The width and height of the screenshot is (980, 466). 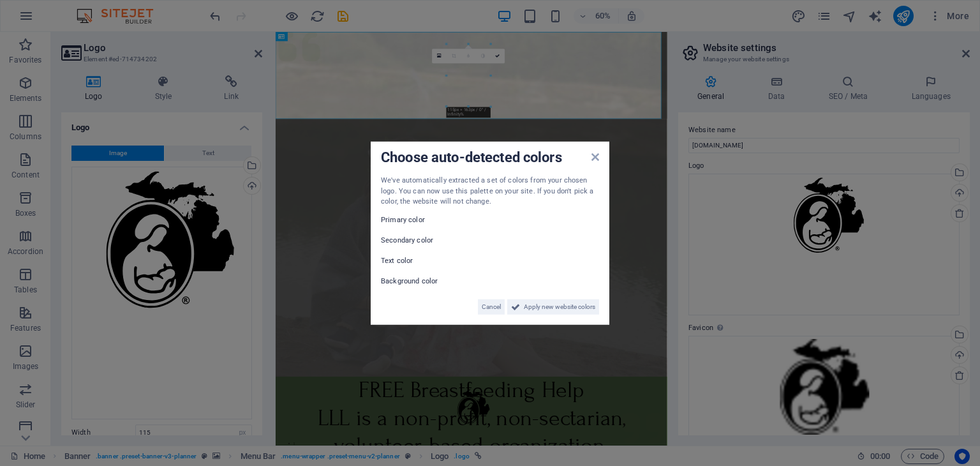 I want to click on button: Cancel, so click(x=491, y=307).